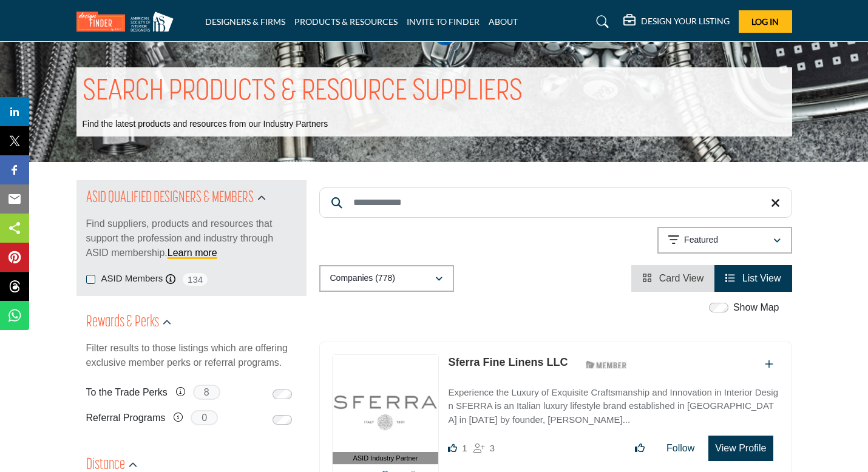  I want to click on p: Experience the Luxury of Exquisite Craftsmanship and Innovation in Interior Design SFERRA is an I..., so click(613, 406).